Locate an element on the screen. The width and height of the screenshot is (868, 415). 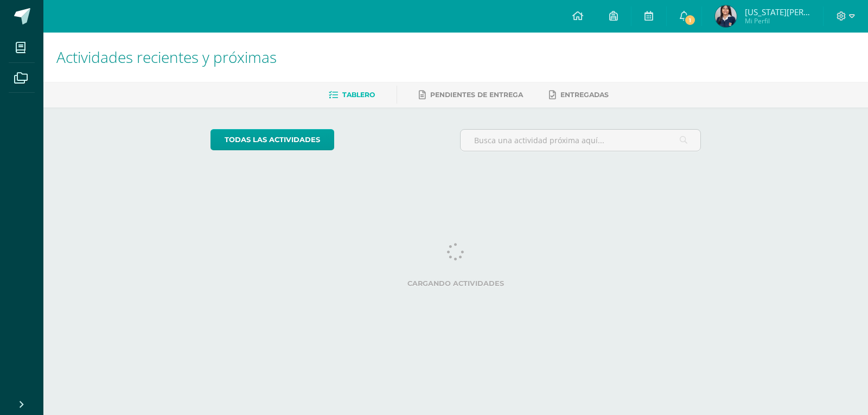
img: b318e73362be9be862d94872b8b576b9.png is located at coordinates (726, 16).